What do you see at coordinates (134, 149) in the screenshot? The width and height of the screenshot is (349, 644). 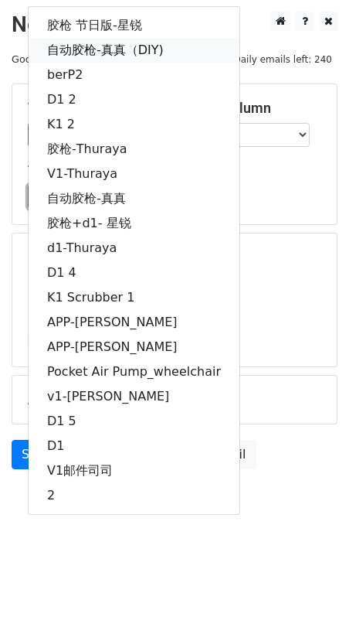 I see `a: 胶枪-Thuraya` at bounding box center [134, 149].